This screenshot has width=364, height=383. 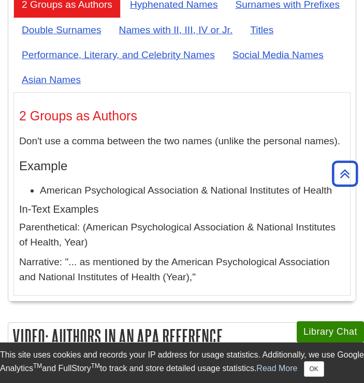 What do you see at coordinates (51, 79) in the screenshot?
I see `a: Asian Names` at bounding box center [51, 79].